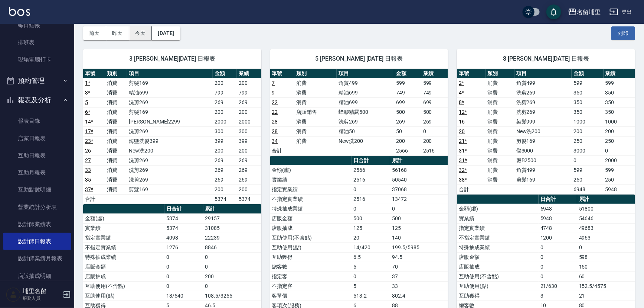 The width and height of the screenshot is (644, 308). I want to click on td: 6948, so click(558, 208).